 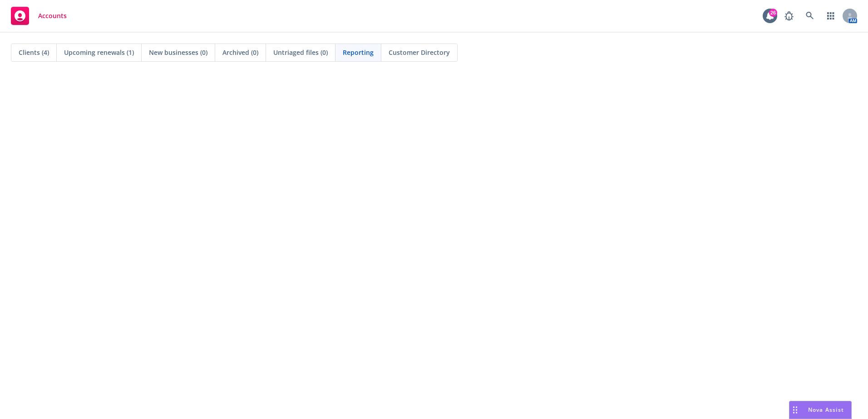 I want to click on span: New businesses (0), so click(x=178, y=52).